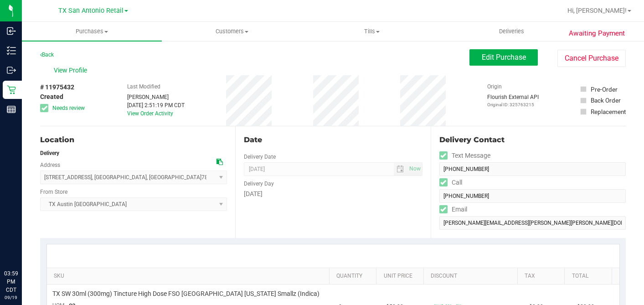 This screenshot has width=644, height=305. What do you see at coordinates (11, 70) in the screenshot?
I see `inline-svg: Outbound` at bounding box center [11, 70].